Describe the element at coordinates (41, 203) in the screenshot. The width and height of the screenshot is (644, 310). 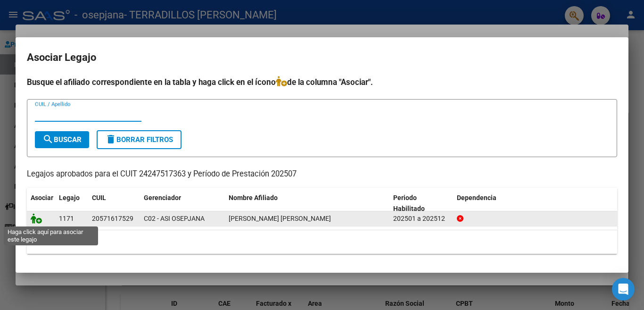
I see `datatable-header-cell: Asociar` at that location.